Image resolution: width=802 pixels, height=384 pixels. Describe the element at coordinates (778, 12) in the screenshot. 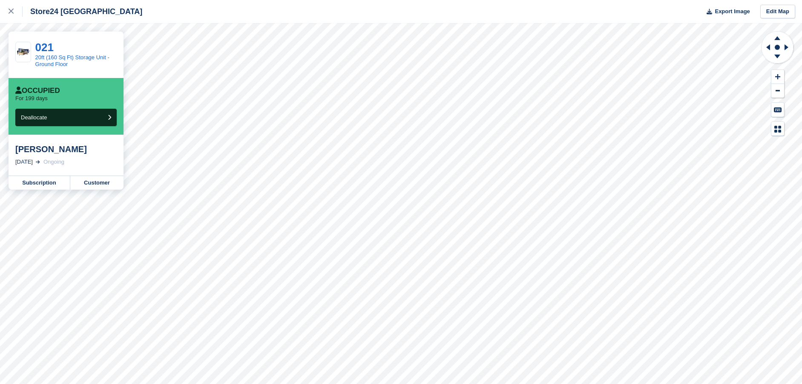

I see `a: Edit Map` at that location.